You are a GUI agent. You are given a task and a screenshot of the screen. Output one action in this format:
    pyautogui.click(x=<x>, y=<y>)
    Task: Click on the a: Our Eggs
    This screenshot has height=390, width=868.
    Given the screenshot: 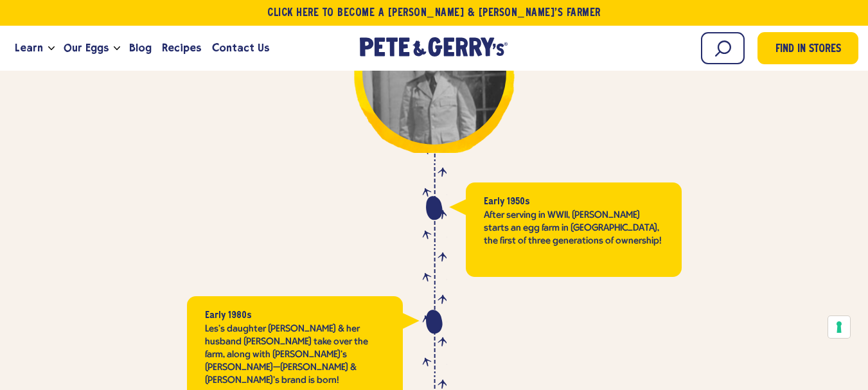 What is the action you would take?
    pyautogui.click(x=87, y=48)
    